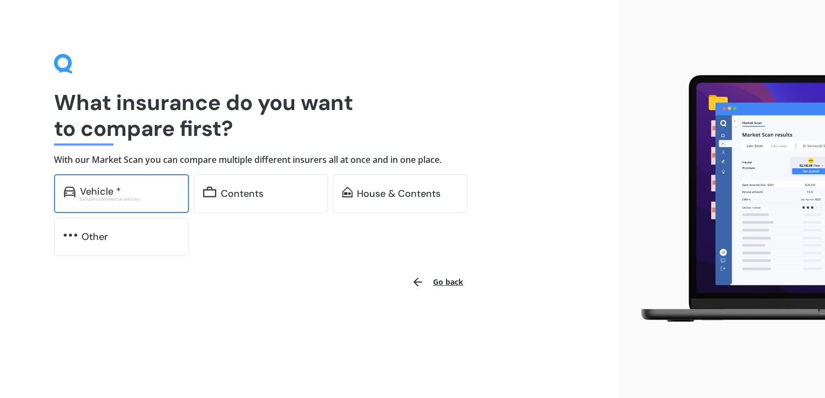 This screenshot has width=825, height=398. Describe the element at coordinates (70, 192) in the screenshot. I see `img: car.f15378c7a67c060ca3f3.svg` at that location.